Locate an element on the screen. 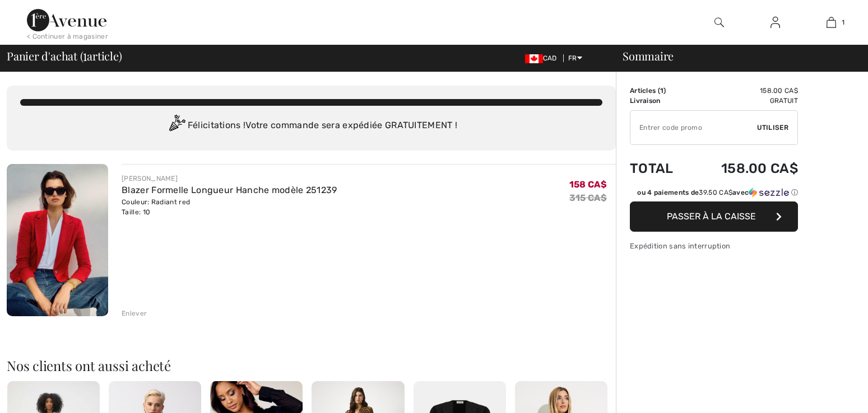 This screenshot has height=413, width=868. span: CAD is located at coordinates (542, 59).